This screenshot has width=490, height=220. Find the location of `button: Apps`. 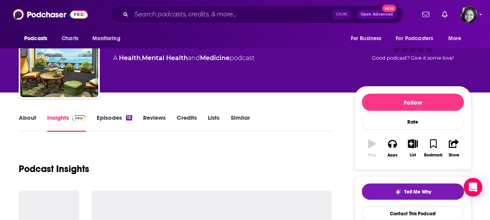

button: Apps is located at coordinates (392, 148).